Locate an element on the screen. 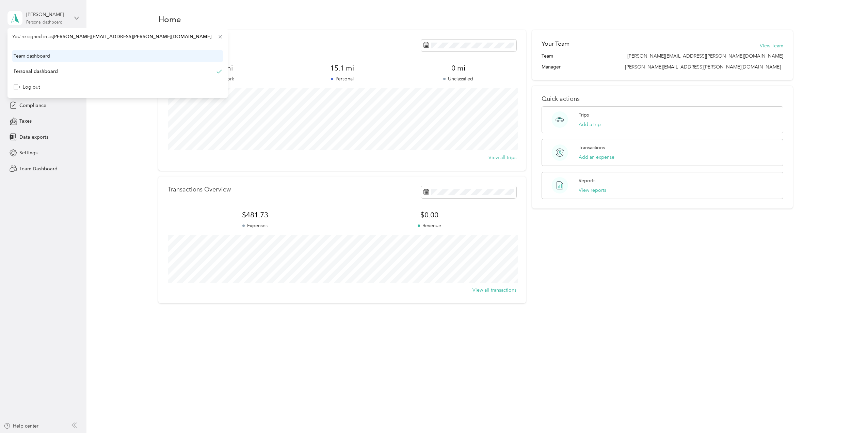 The height and width of the screenshot is (433, 868). div: Team dashboard is located at coordinates (32, 56).